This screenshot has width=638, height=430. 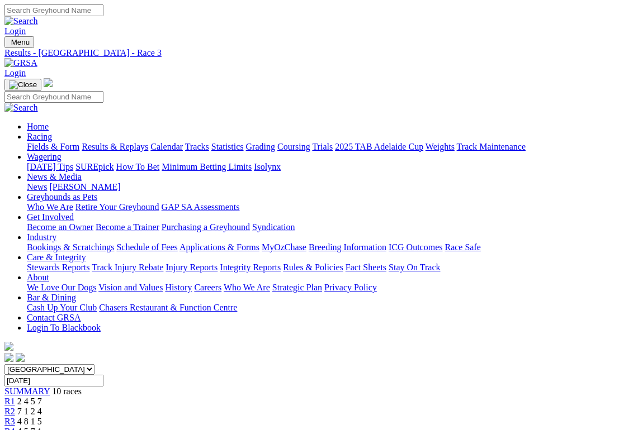 I want to click on a: Become an Owner, so click(x=60, y=227).